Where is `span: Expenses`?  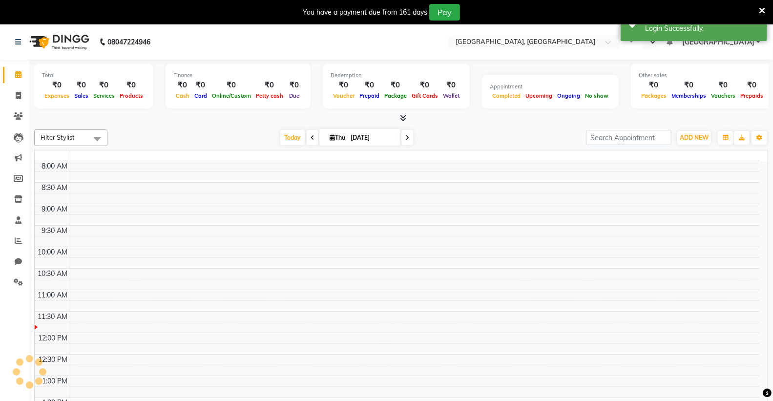
span: Expenses is located at coordinates (57, 96).